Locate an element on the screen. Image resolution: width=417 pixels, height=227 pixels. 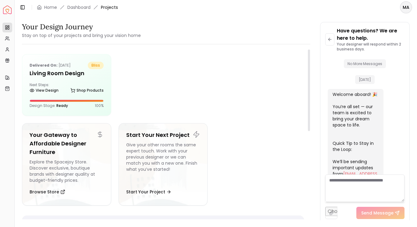
a: Your Gateway to Affordable Designer FurnitureExplore the Spacejoy Store. Discover exclusive, bout... is located at coordinates (66, 164).